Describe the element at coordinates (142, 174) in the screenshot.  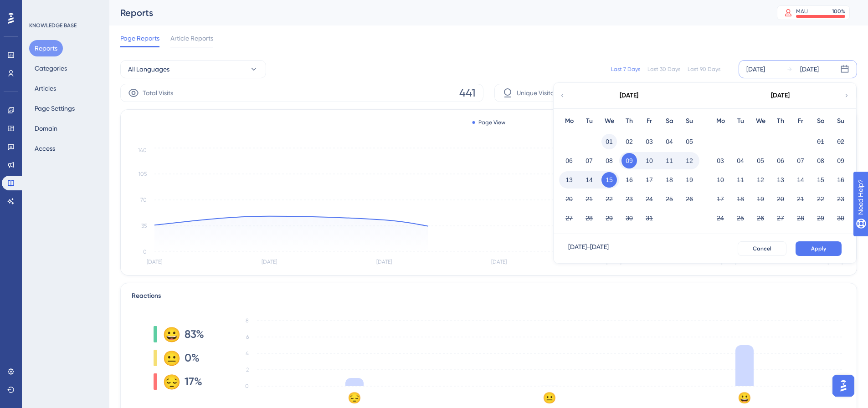
I see `tspan: 105` at that location.